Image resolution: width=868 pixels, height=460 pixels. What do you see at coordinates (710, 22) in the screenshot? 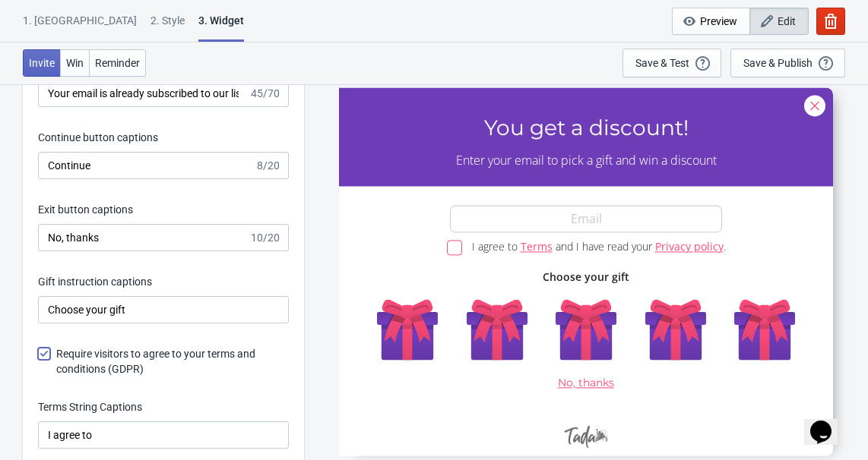
I see `button: Preview` at bounding box center [710, 22].